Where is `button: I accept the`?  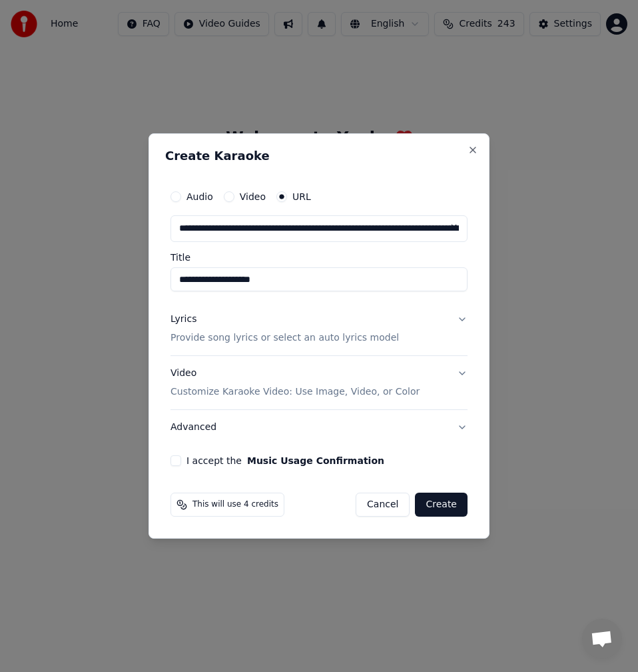 button: I accept the is located at coordinates (316, 460).